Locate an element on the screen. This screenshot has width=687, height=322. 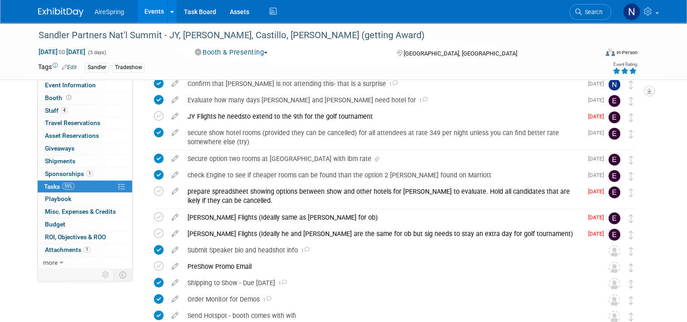
span: Misc. Expenses & Credits is located at coordinates (80, 211).